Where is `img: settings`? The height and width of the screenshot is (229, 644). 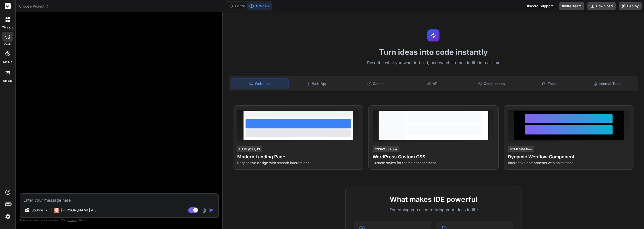 img: settings is located at coordinates (8, 217).